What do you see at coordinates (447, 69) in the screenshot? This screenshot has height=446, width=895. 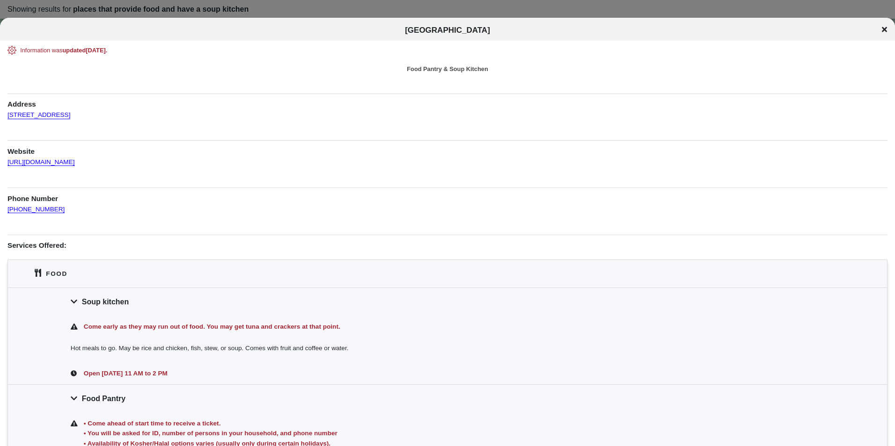 I see `div: Food Pantry & Soup Kitchen` at bounding box center [447, 69].